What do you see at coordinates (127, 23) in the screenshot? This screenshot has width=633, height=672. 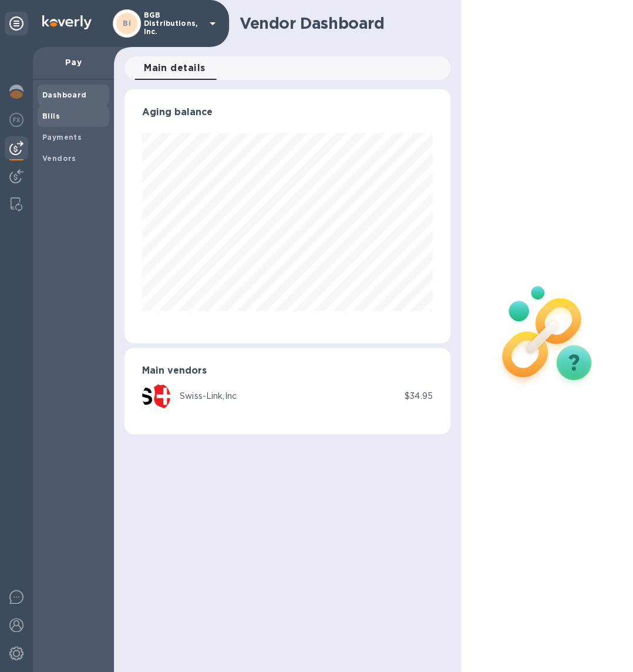 I see `b: BI` at bounding box center [127, 23].